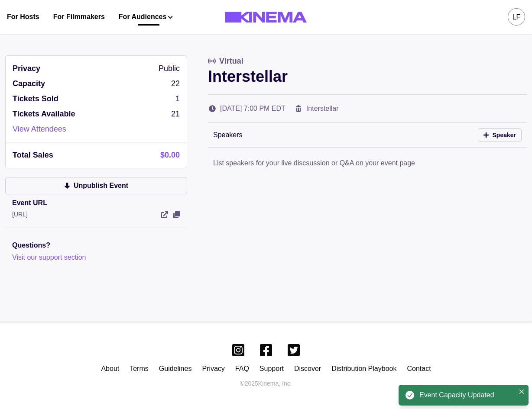  I want to click on div: LF, so click(516, 17).